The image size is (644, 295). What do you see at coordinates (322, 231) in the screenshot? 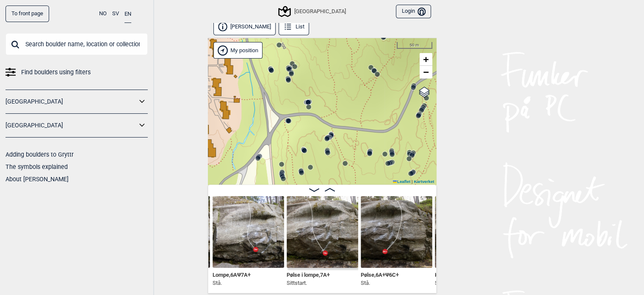
I see `img: Polse i lompe 230508` at bounding box center [322, 231].